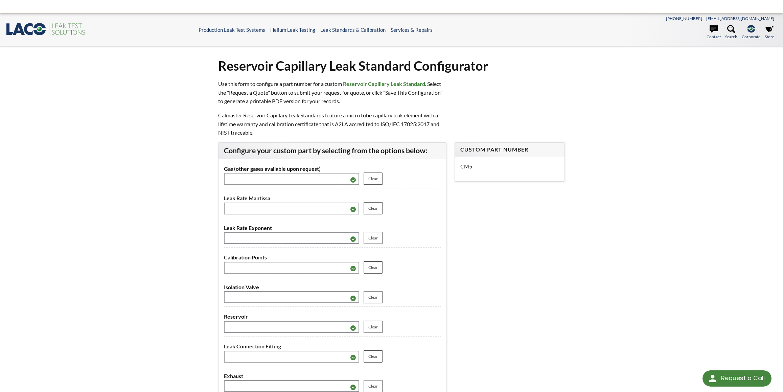 Image resolution: width=783 pixels, height=392 pixels. What do you see at coordinates (509, 166) in the screenshot?
I see `p: CM5` at bounding box center [509, 166].